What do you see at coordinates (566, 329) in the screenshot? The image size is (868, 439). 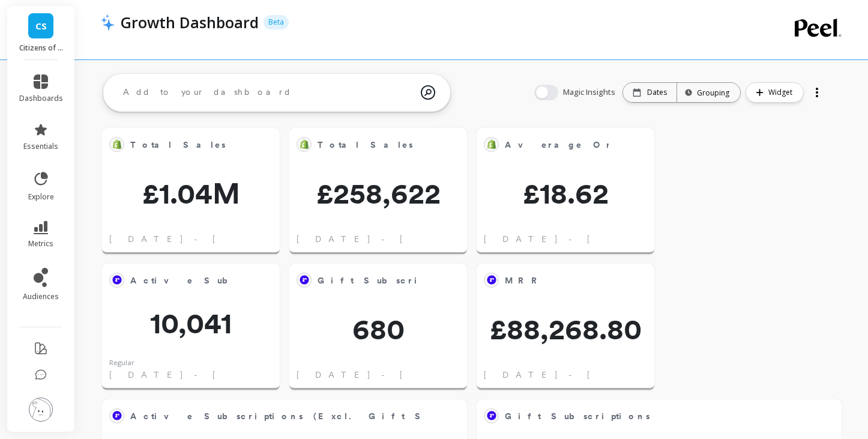 I see `span: £88,268.80` at bounding box center [566, 329].